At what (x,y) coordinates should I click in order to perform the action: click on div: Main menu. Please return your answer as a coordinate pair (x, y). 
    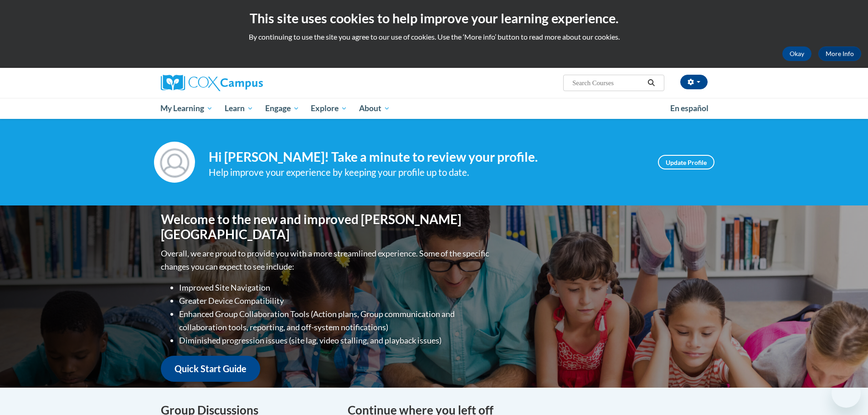
    Looking at the image, I should click on (435, 108).